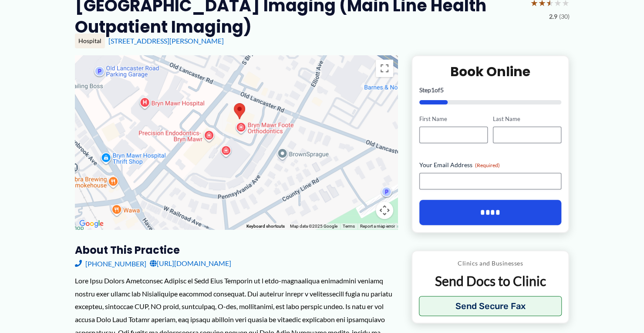 The height and width of the screenshot is (333, 644). What do you see at coordinates (490, 90) in the screenshot?
I see `p: Step of` at bounding box center [490, 90].